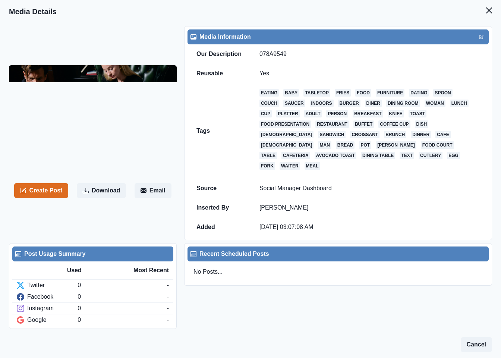  I want to click on a: knife, so click(396, 114).